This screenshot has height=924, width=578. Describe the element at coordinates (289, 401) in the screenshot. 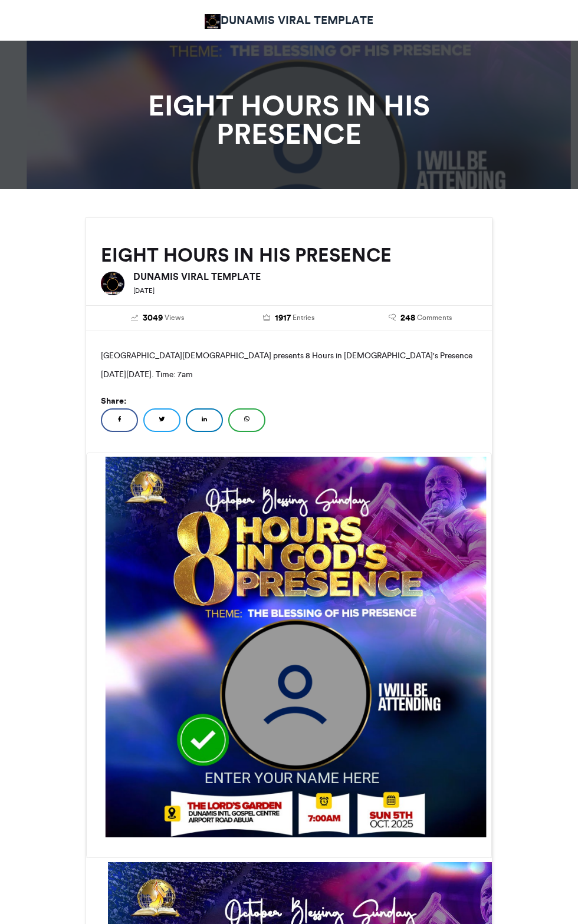

I see `h5: Share:` at that location.